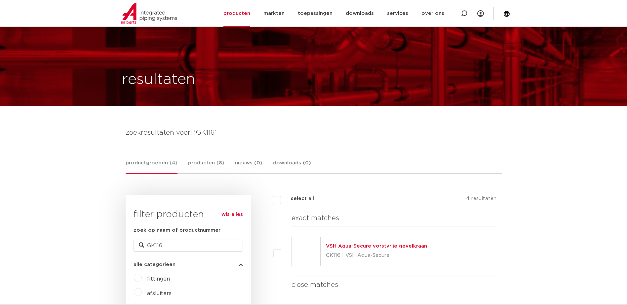  Describe the element at coordinates (188, 215) in the screenshot. I see `h3: filter producten` at that location.